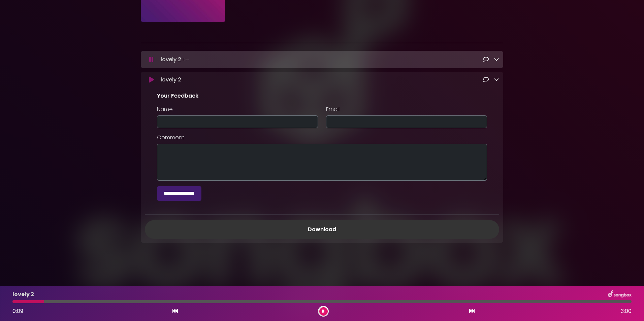  What do you see at coordinates (322, 229) in the screenshot?
I see `a: Download` at bounding box center [322, 229].